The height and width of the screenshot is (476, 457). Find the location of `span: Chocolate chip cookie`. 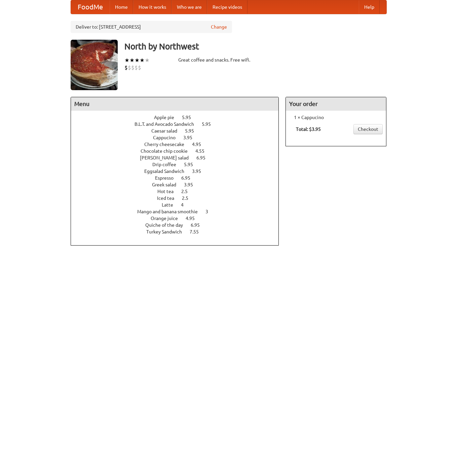

span: Chocolate chip cookie is located at coordinates (167, 151).